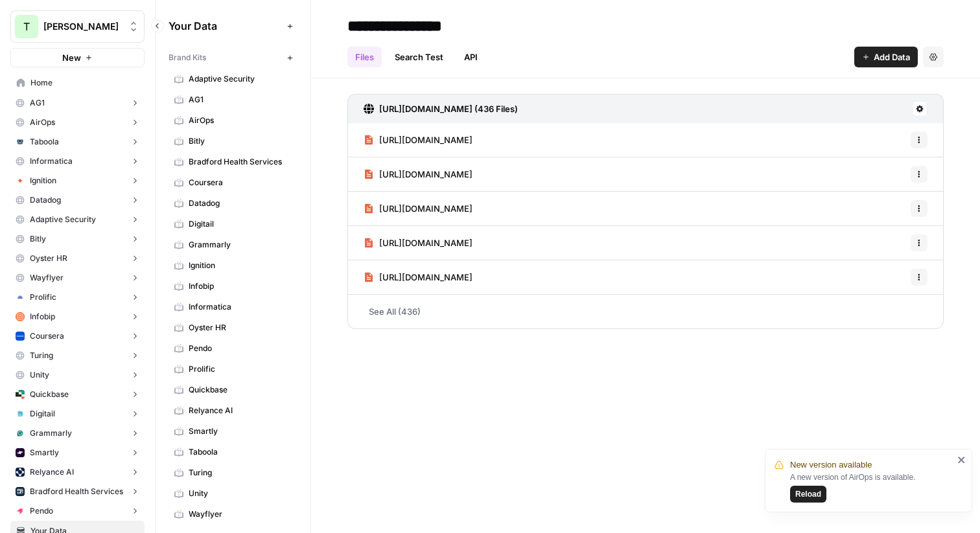 The height and width of the screenshot is (533, 980). I want to click on span: Quickbase, so click(240, 390).